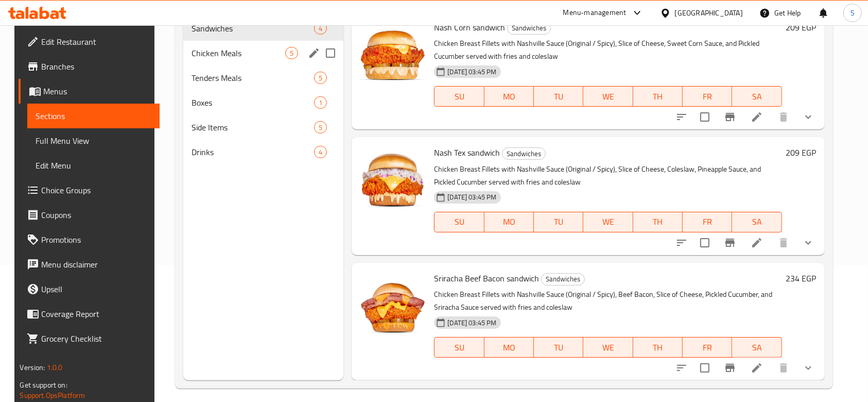 The width and height of the screenshot is (868, 402). What do you see at coordinates (93, 166) in the screenshot?
I see `a: Edit Menu` at bounding box center [93, 166].